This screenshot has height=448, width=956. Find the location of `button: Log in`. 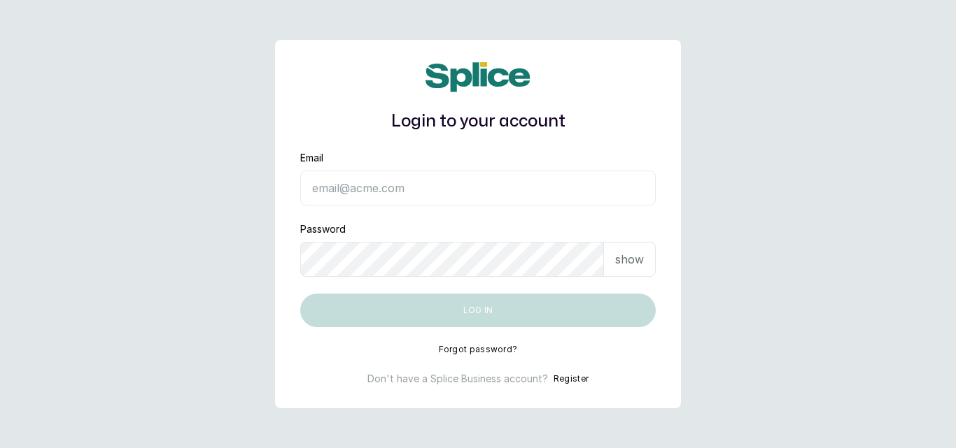

button: Log in is located at coordinates (478, 311).